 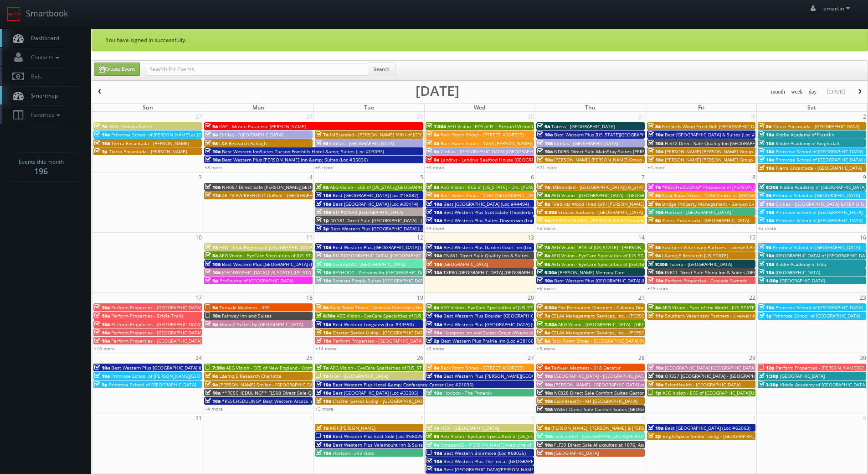 What do you see at coordinates (488, 341) in the screenshot?
I see `span: Best Western Plus Prairie Inn (Loc #38166)` at bounding box center [488, 341].